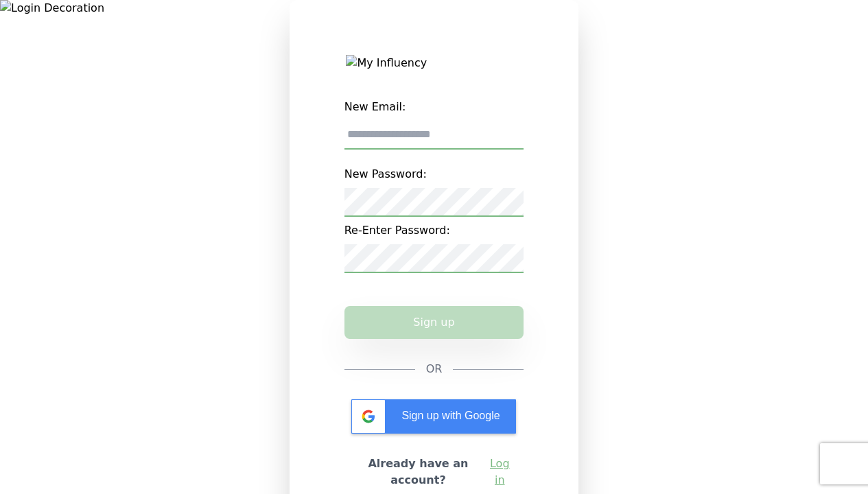 This screenshot has height=494, width=868. What do you see at coordinates (434, 416) in the screenshot?
I see `div: Sign up with Google` at bounding box center [434, 416].